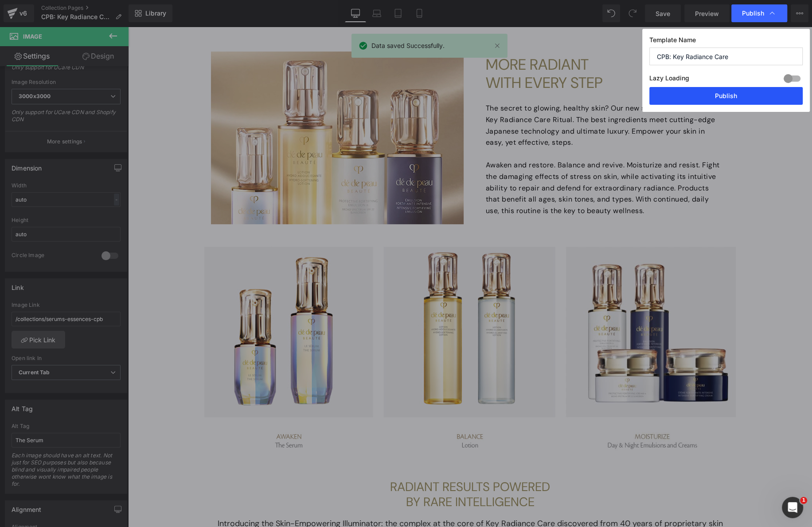 Image resolution: width=812 pixels, height=527 pixels. Describe the element at coordinates (342, 507) in the screenshot. I see `p: Introducing the Skin-Empowering Illuminator: the complex at the core of Key Radiance Care discove...` at that location.